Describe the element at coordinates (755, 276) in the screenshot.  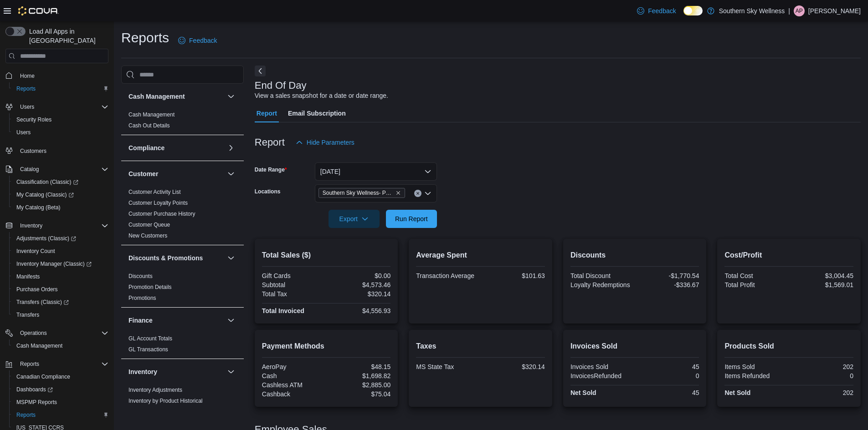
I see `div: Total Cost` at that location.